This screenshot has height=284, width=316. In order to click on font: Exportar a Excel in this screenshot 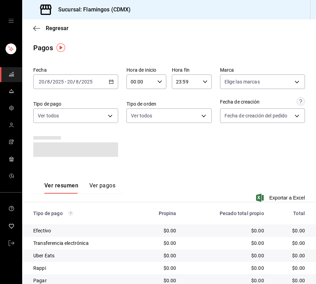, I will do `click(287, 198)`.